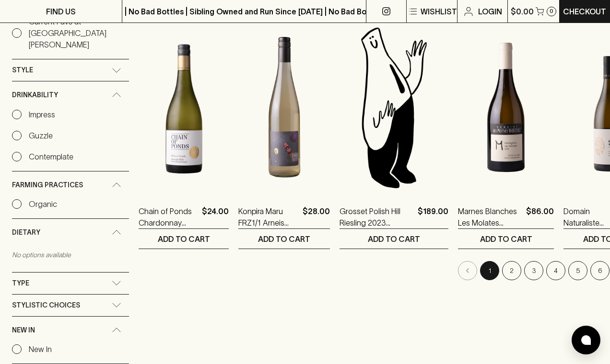  What do you see at coordinates (490, 217) in the screenshot?
I see `a: Marnes Blanches Les Molates Savagnin 2022` at bounding box center [490, 217].